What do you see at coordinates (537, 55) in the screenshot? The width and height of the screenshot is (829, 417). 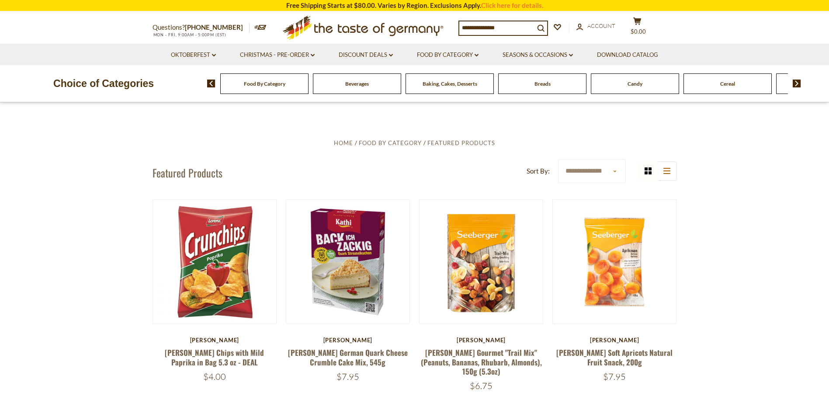 I see `a: Seasons & Occasions` at bounding box center [537, 55].